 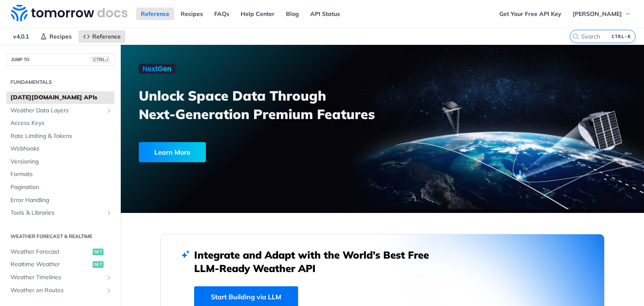 I want to click on a: Weather on RoutesShow subpages for Weather on Routes, so click(x=60, y=290).